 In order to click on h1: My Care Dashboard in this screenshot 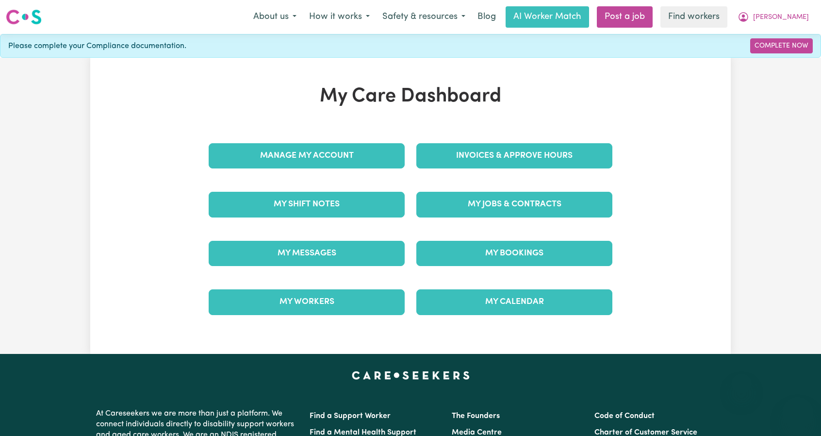, I will do `click(410, 97)`.